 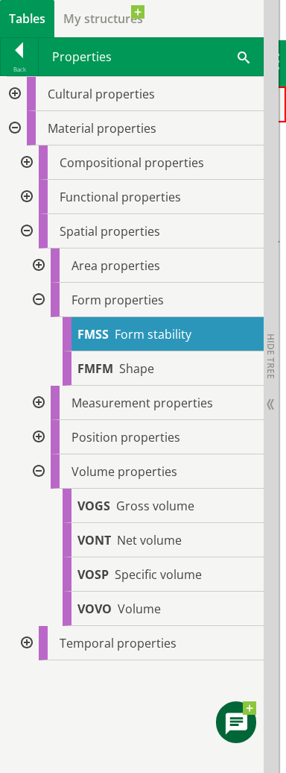 What do you see at coordinates (271, 356) in the screenshot?
I see `span: Hide tree` at bounding box center [271, 356].